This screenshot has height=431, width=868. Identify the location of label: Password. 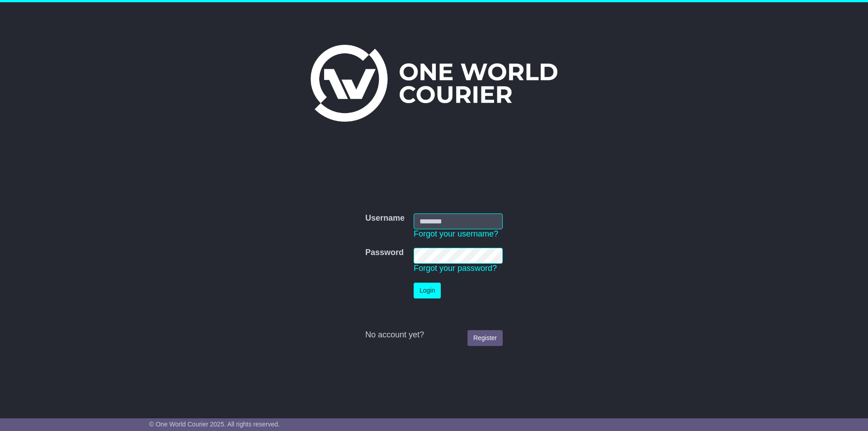
(385, 253).